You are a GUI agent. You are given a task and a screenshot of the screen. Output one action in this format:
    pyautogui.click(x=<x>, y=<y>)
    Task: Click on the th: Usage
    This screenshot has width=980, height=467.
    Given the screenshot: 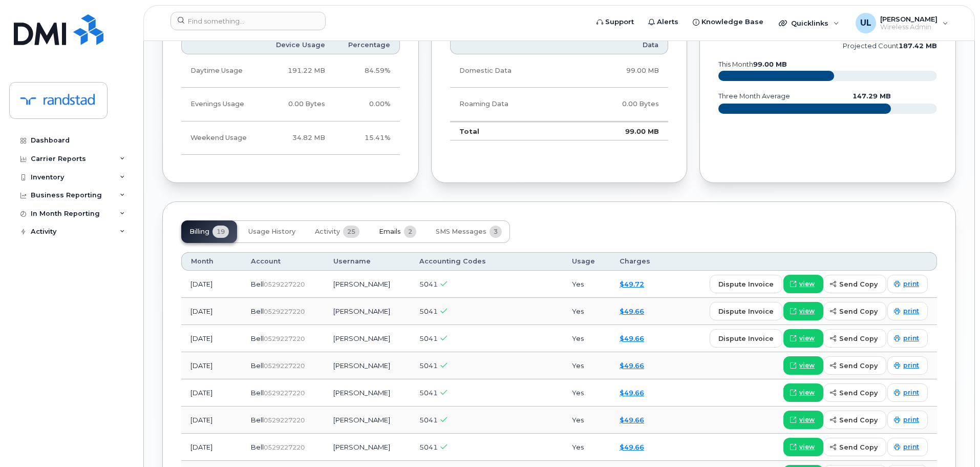 What is the action you would take?
    pyautogui.click(x=586, y=261)
    